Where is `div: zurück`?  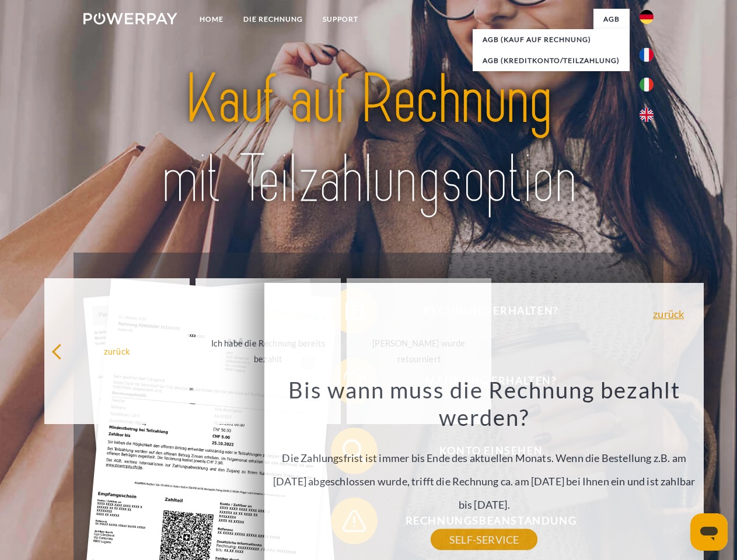
div: zurück is located at coordinates (117, 351).